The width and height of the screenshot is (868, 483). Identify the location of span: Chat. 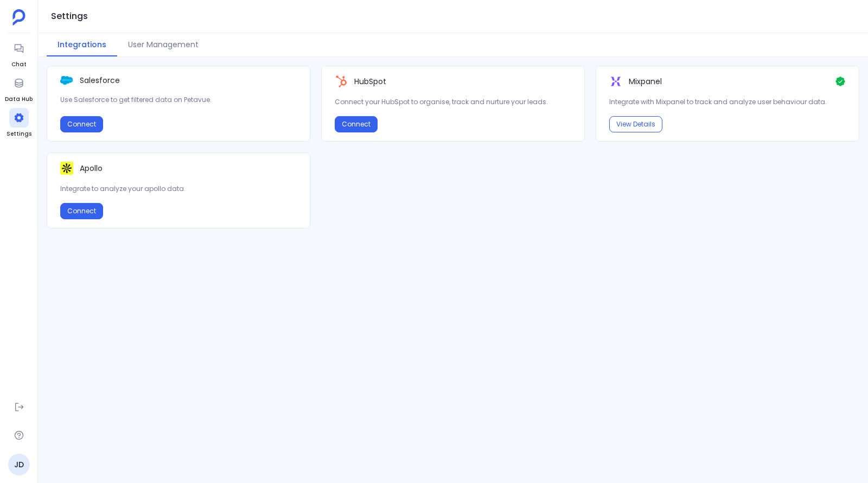
(19, 65).